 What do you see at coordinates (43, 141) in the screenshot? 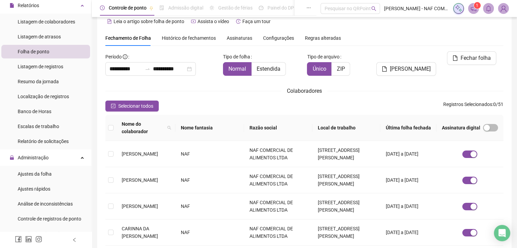
I see `span: Relatório de solicitações` at bounding box center [43, 141].